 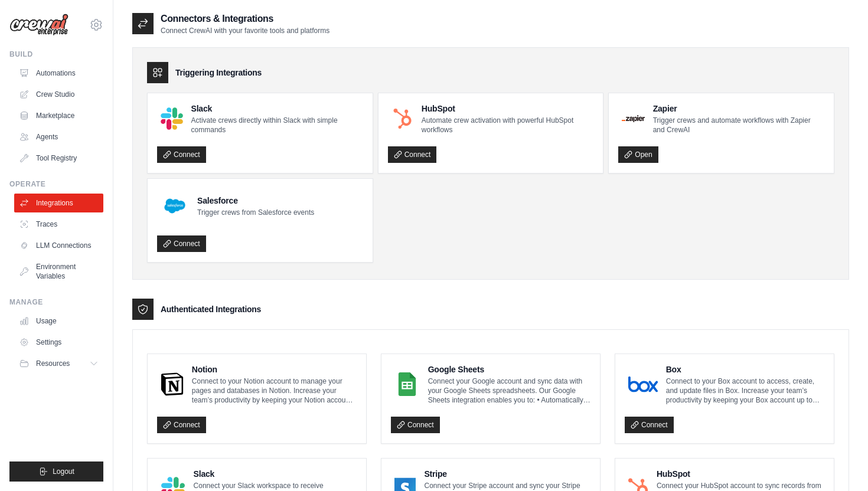 What do you see at coordinates (211, 309) in the screenshot?
I see `h3: Authenticated Integrations` at bounding box center [211, 309].